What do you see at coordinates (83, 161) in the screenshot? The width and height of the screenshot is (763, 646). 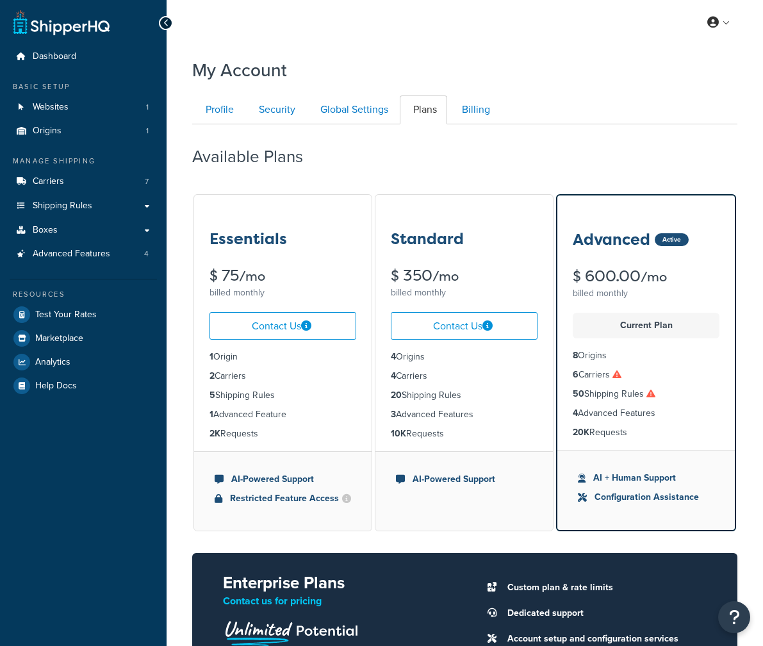 I see `div: Manage Shipping` at bounding box center [83, 161].